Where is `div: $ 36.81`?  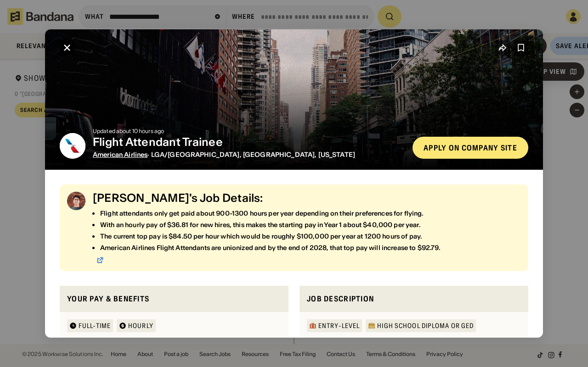
div: $ 36.81 is located at coordinates (85, 344).